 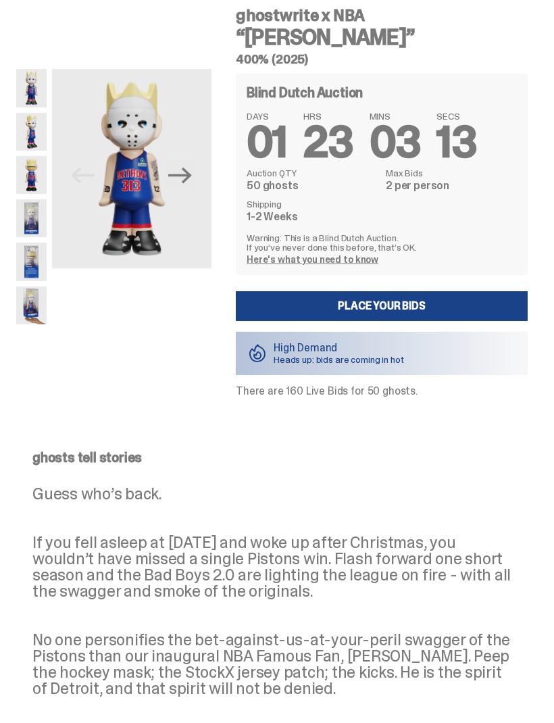 I want to click on dd: 1-2 Weeks, so click(x=312, y=217).